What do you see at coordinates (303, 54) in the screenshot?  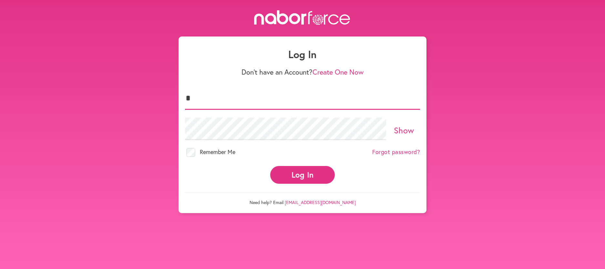 I see `h1: Log In` at bounding box center [303, 54].